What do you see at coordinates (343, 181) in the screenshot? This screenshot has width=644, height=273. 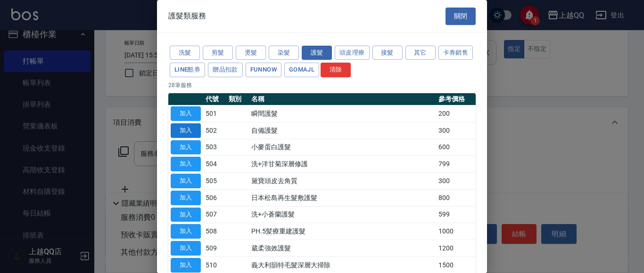 I see `td: 黛寶頭皮去角質` at bounding box center [343, 181].